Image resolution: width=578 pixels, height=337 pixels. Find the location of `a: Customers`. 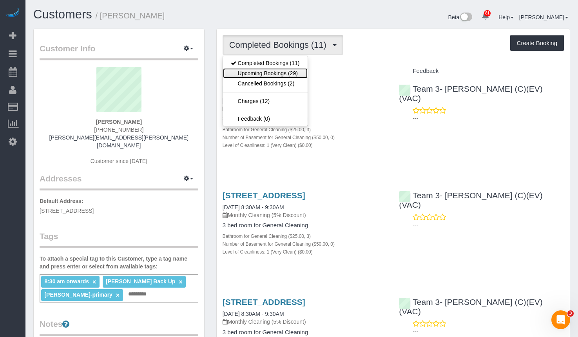

a: Customers is located at coordinates (63, 14).